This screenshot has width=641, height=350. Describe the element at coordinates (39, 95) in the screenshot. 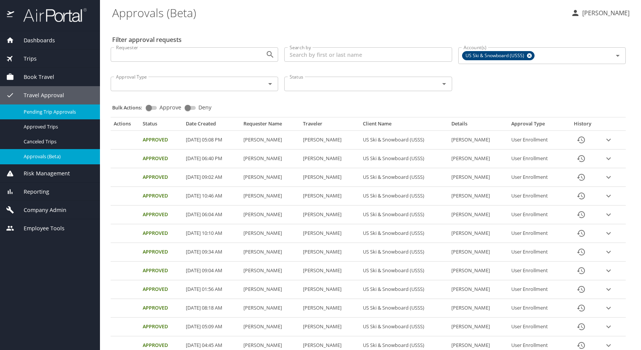

I see `span: Travel Approval` at that location.